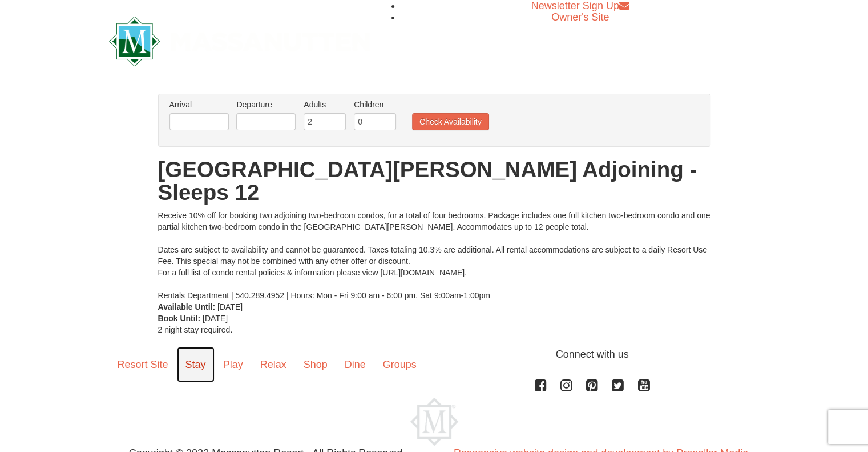 The width and height of the screenshot is (868, 452). What do you see at coordinates (195, 329) in the screenshot?
I see `span: 2 night stay required.` at bounding box center [195, 329].